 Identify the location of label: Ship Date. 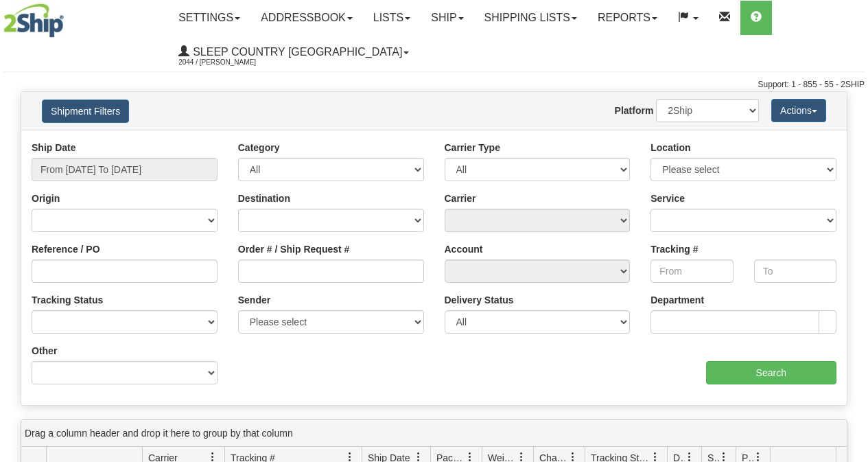
(54, 147).